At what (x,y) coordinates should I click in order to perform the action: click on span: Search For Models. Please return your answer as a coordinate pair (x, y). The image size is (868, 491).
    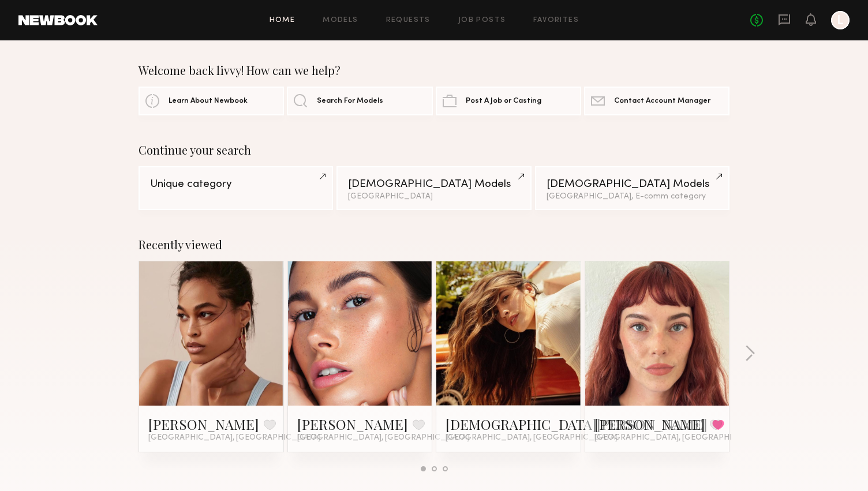
    Looking at the image, I should click on (350, 101).